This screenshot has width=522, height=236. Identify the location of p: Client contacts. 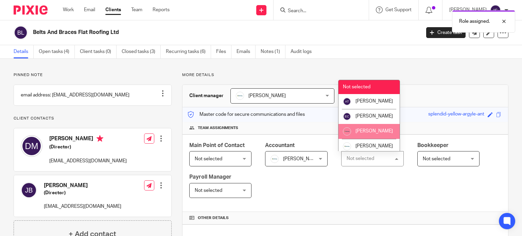
(92, 119).